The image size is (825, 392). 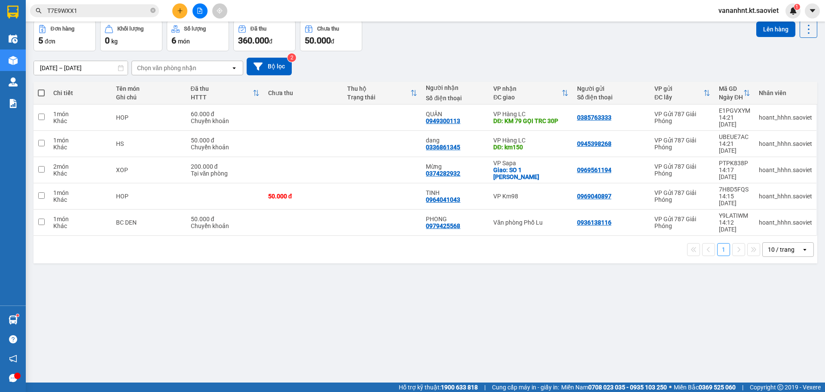 What do you see at coordinates (794, 11) in the screenshot?
I see `img: icon-new-feature` at bounding box center [794, 11].